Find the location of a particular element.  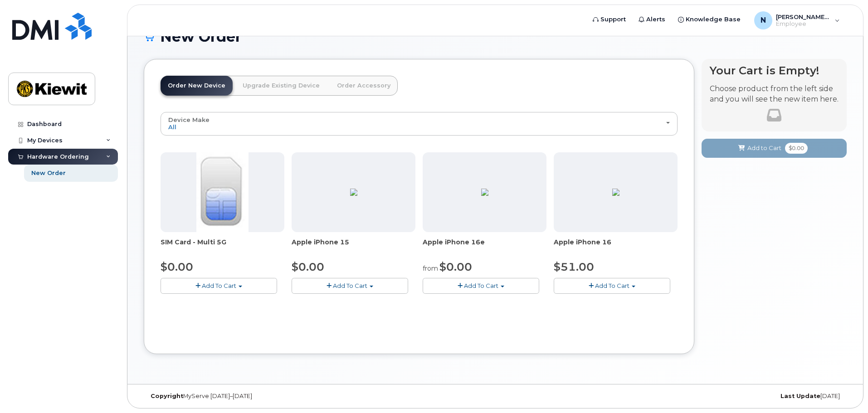

a: Knowledge Base is located at coordinates (709, 19).